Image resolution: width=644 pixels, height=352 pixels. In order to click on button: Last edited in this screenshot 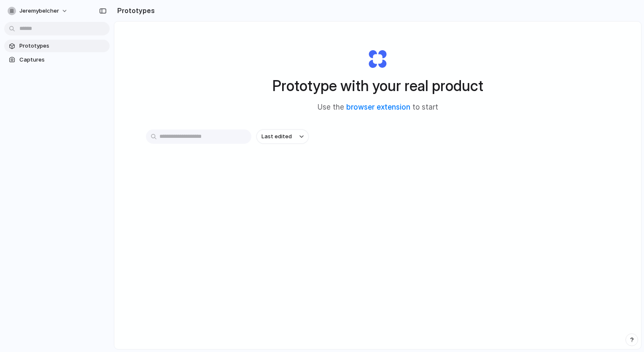, I will do `click(282, 137)`.